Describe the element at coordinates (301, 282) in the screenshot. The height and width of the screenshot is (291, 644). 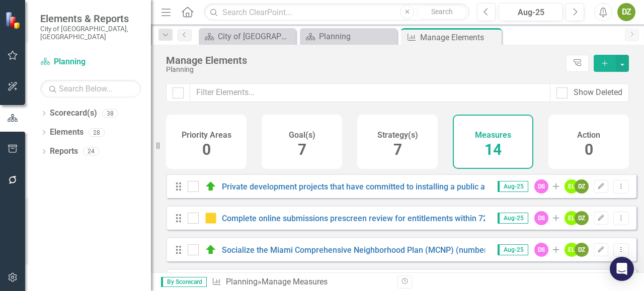
I see `div: » Manage Measures` at that location.